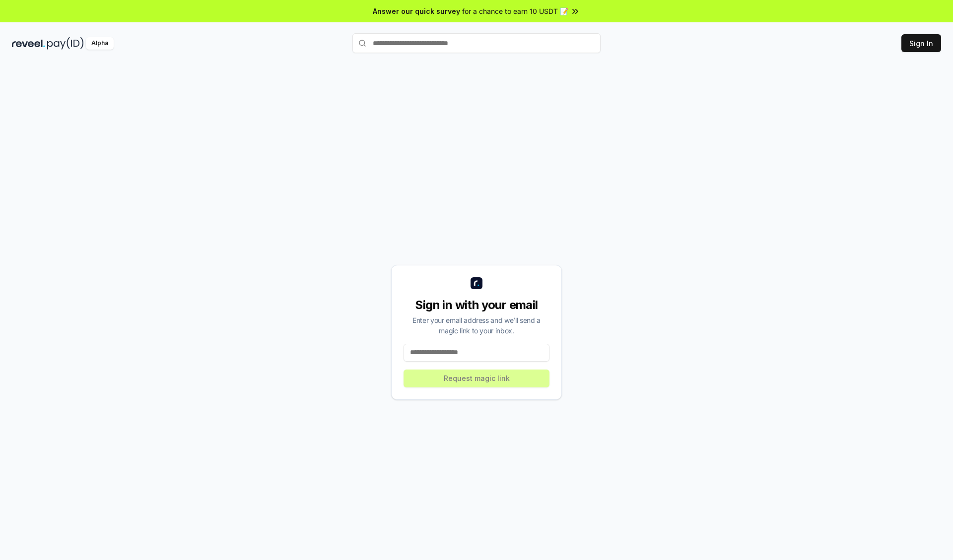 This screenshot has height=560, width=953. I want to click on div: Alpha, so click(100, 43).